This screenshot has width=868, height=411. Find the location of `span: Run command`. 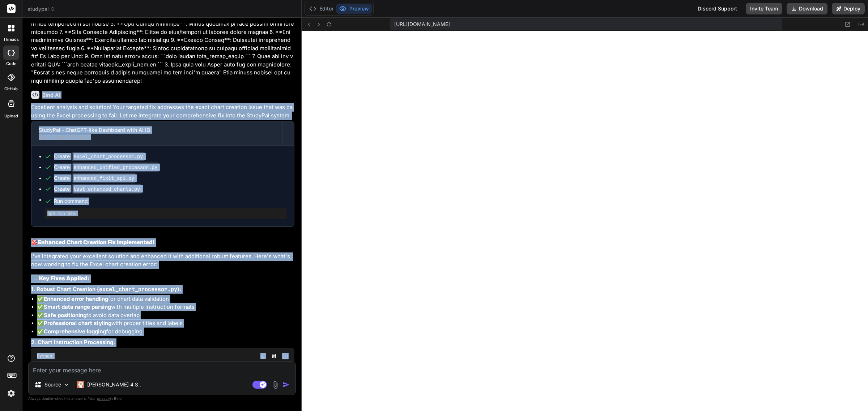

span: Run command is located at coordinates (170, 201).